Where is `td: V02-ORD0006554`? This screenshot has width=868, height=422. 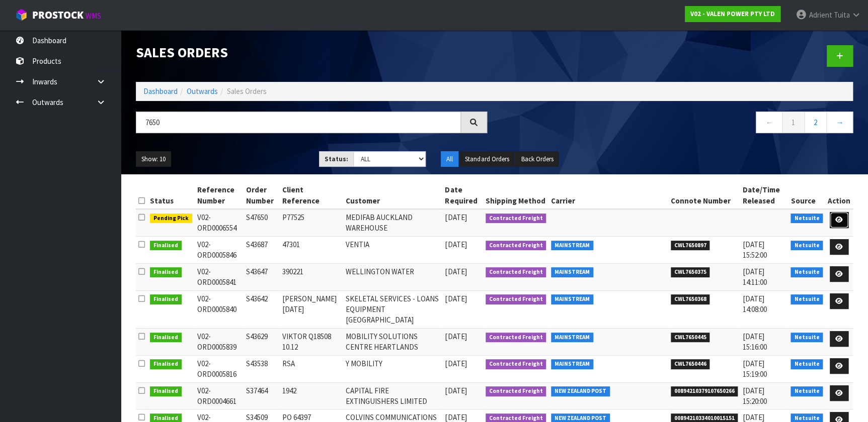 td: V02-ORD0006554 is located at coordinates (219, 223).